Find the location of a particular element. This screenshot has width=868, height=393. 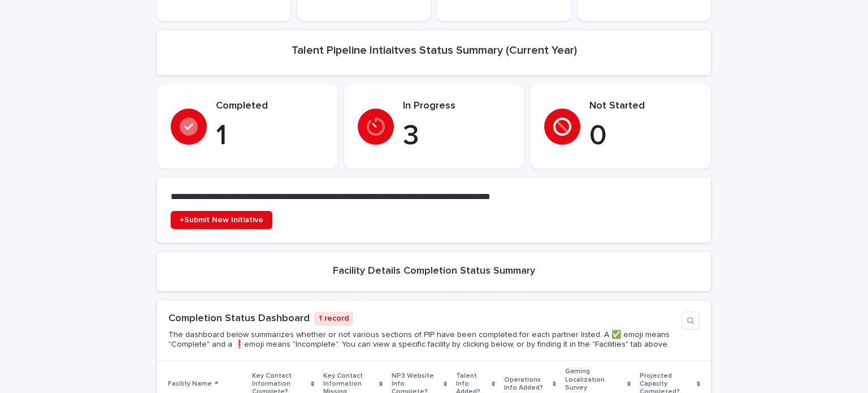

p: Facility Name is located at coordinates (190, 384).